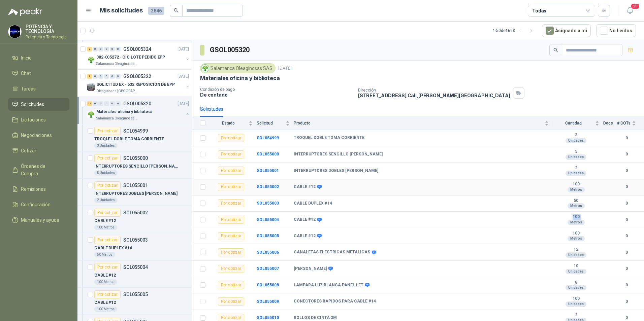 The image size is (644, 321). What do you see at coordinates (636, 6) in the screenshot?
I see `span: 20` at bounding box center [636, 6].